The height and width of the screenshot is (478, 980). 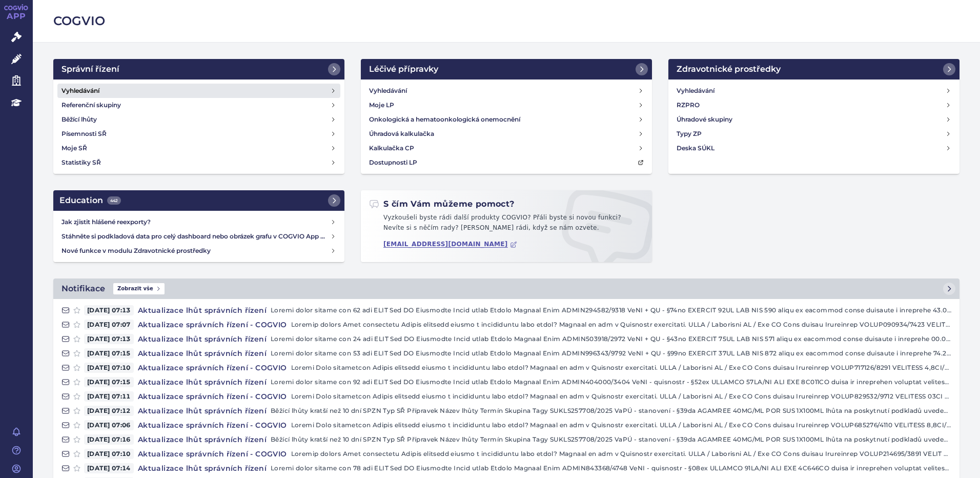 What do you see at coordinates (91, 105) in the screenshot?
I see `h4: Referenční skupiny` at bounding box center [91, 105].